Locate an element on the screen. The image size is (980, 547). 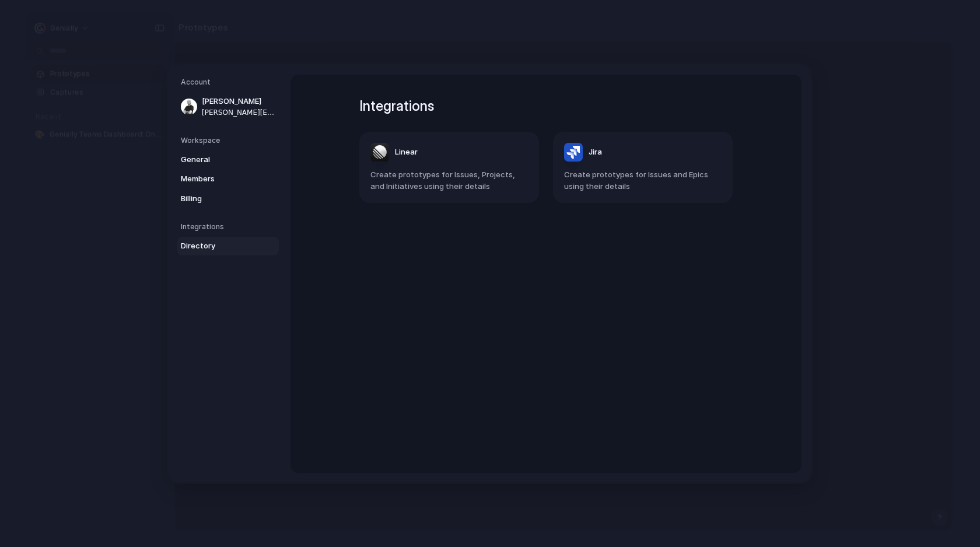
span: Create prototypes for Issues and Epics using their details is located at coordinates (643, 180).